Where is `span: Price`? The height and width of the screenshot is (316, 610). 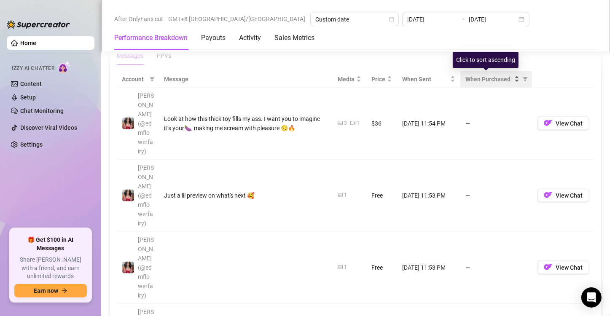 span: Price is located at coordinates (378, 79).